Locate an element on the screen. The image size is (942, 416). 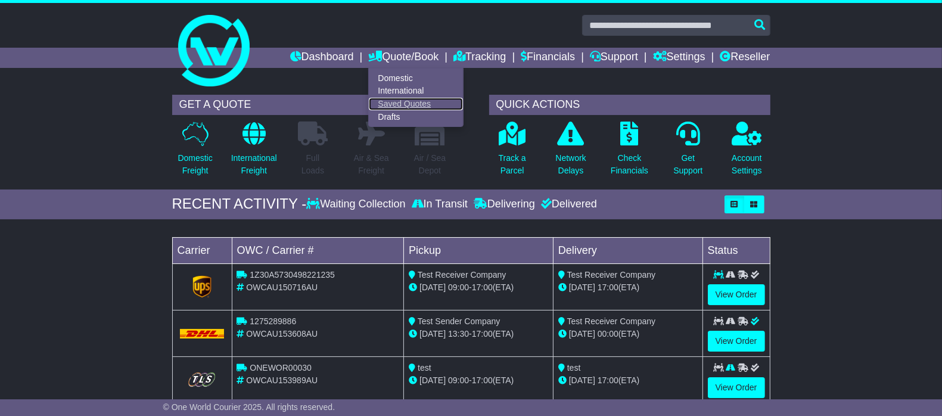
span: 1Z30A5730498221235 is located at coordinates (292, 275).